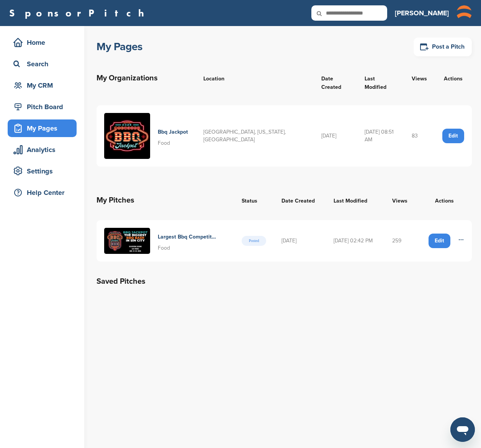 The image size is (481, 448). I want to click on div: Pitch Board, so click(44, 107).